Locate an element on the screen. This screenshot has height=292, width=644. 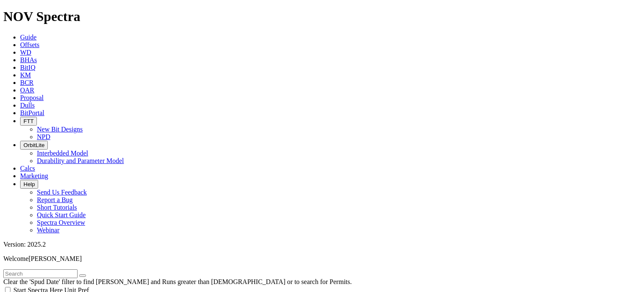
span: Calcs is located at coordinates (28, 168).